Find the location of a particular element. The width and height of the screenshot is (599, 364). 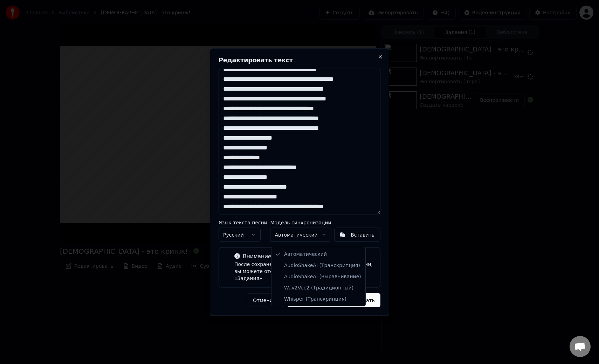

span: Whisper ( Транскрипция ) is located at coordinates (315, 299).